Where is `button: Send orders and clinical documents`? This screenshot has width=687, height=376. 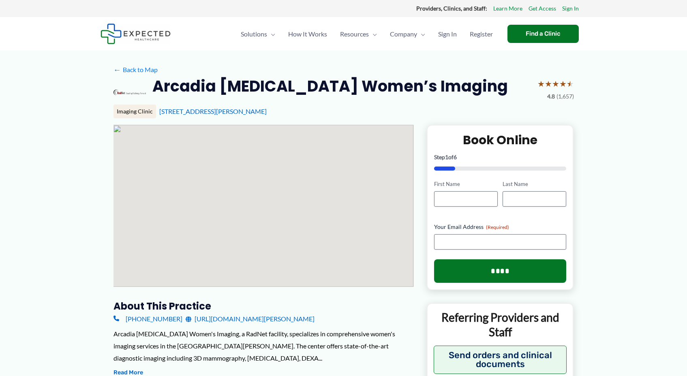 button: Send orders and clinical documents is located at coordinates (500, 360).